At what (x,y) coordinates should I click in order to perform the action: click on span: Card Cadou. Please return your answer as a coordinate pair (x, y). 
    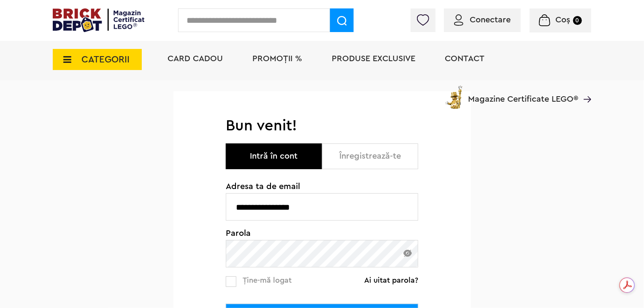
    Looking at the image, I should click on (195, 59).